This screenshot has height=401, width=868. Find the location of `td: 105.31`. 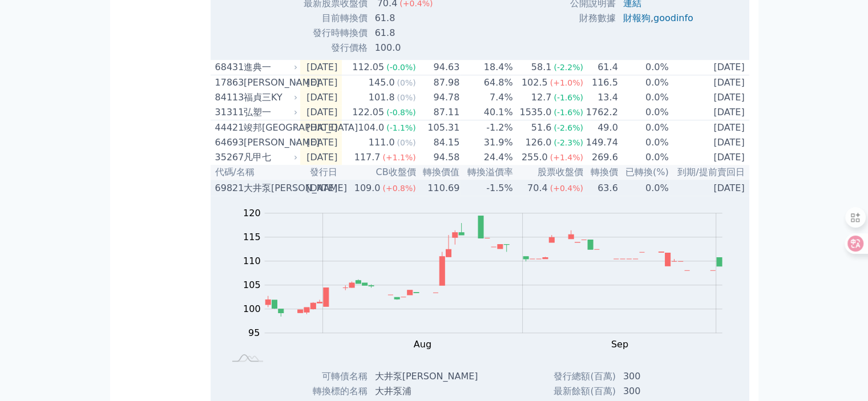

td: 105.31 is located at coordinates (438, 128).